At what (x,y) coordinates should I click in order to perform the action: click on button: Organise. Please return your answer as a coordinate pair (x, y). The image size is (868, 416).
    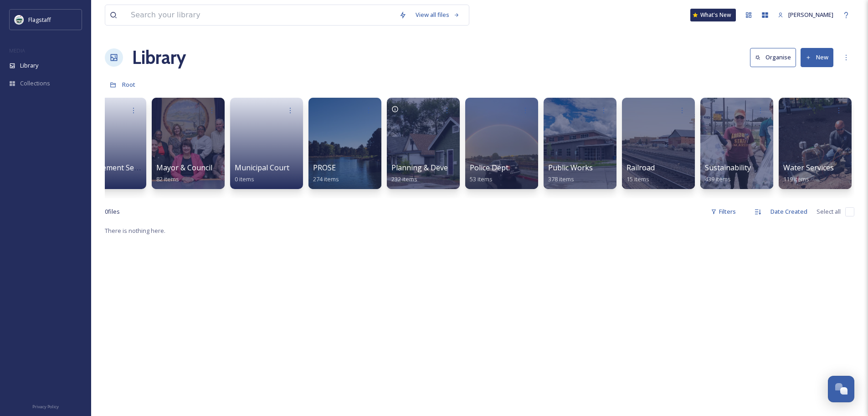
    Looking at the image, I should click on (773, 57).